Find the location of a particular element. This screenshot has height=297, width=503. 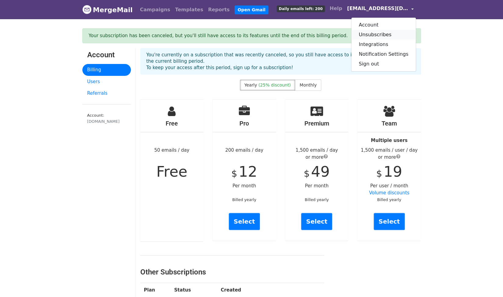

h4: Premium is located at coordinates (317, 123).